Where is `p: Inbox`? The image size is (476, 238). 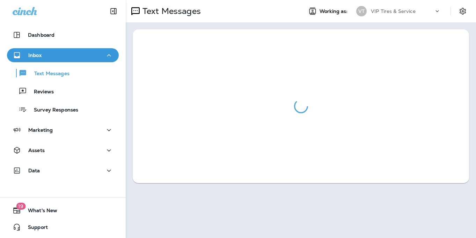 p: Inbox is located at coordinates (35, 55).